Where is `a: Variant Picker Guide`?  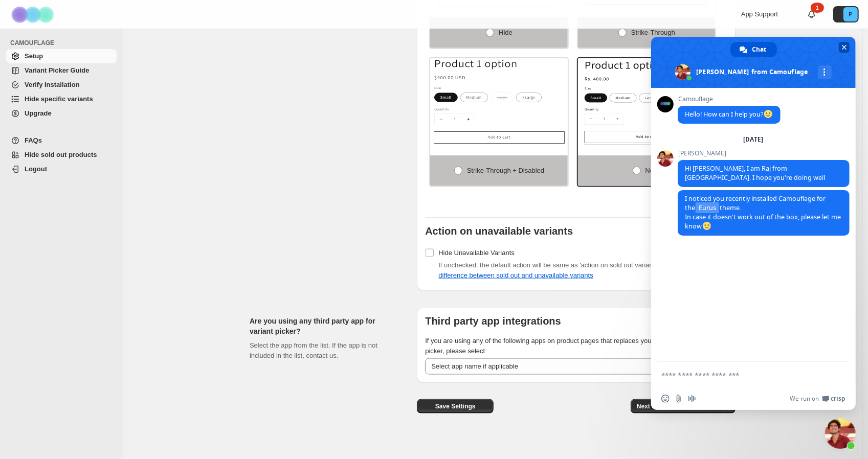 a: Variant Picker Guide is located at coordinates (62, 70).